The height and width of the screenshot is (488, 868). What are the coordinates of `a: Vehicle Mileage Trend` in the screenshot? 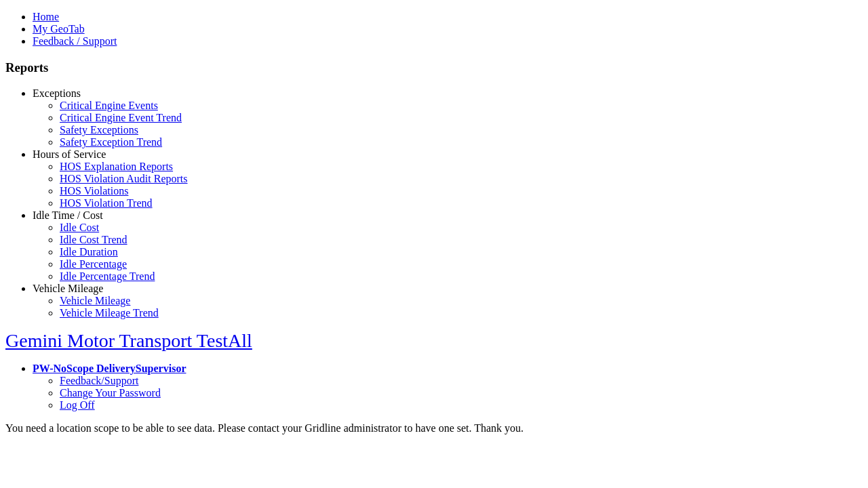 It's located at (109, 313).